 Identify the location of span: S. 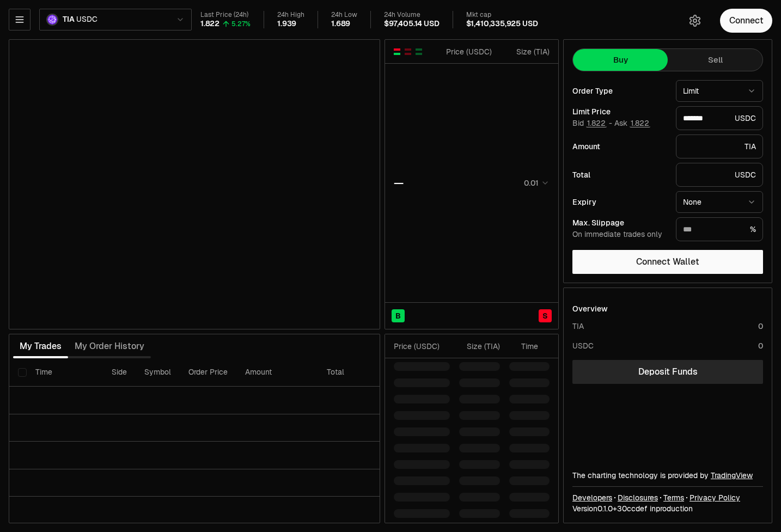
(545, 315).